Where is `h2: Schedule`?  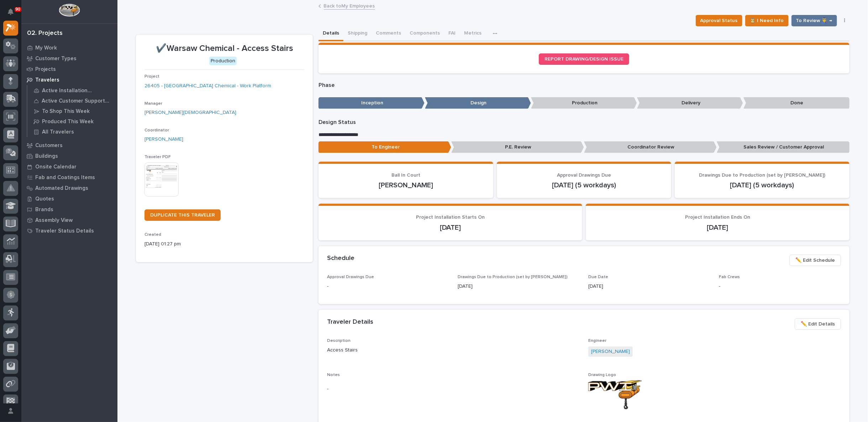
h2: Schedule is located at coordinates (340, 259).